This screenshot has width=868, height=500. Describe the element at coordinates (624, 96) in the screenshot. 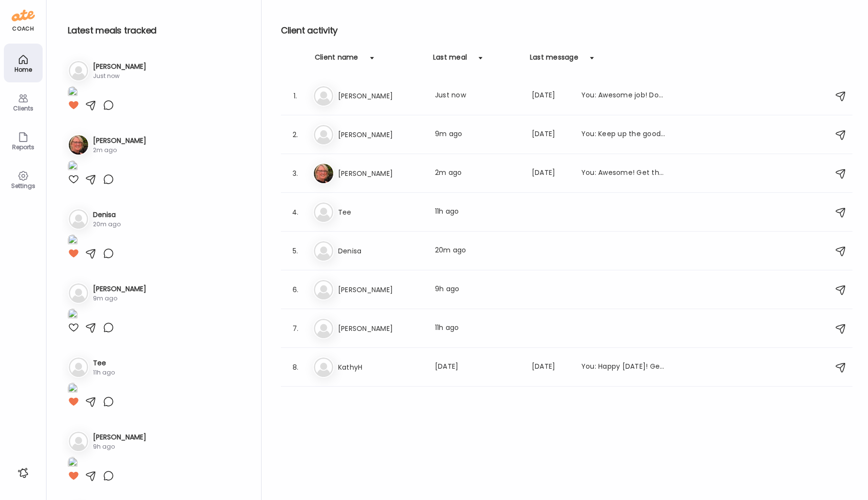

I see `div: You: Awesome job! Don't forget to add in sleep and water intake! Keep up the good work!` at that location.